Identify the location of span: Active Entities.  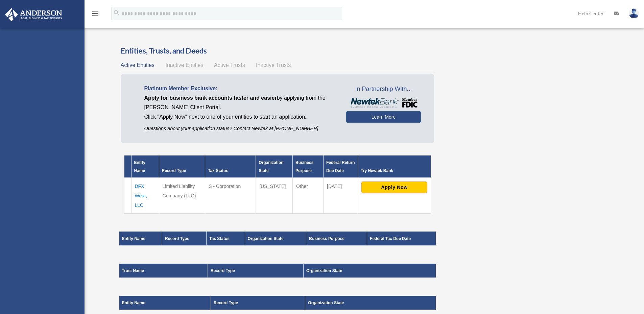
(138, 65).